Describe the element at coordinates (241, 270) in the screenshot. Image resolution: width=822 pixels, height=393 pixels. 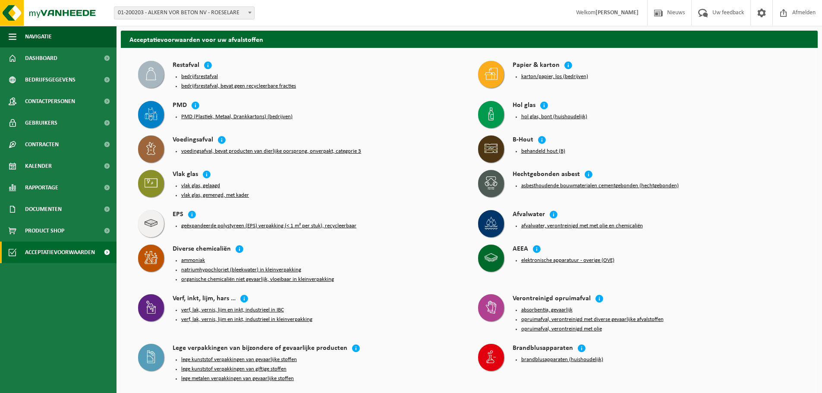
I see `button: natriumhypochloriet (bleekwater) in kleinverpakking` at that location.